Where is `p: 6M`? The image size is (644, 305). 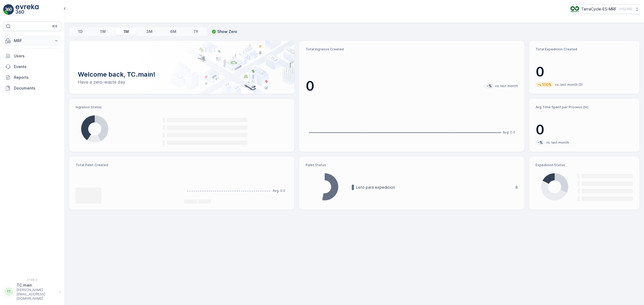
p: 6M is located at coordinates (173, 31).